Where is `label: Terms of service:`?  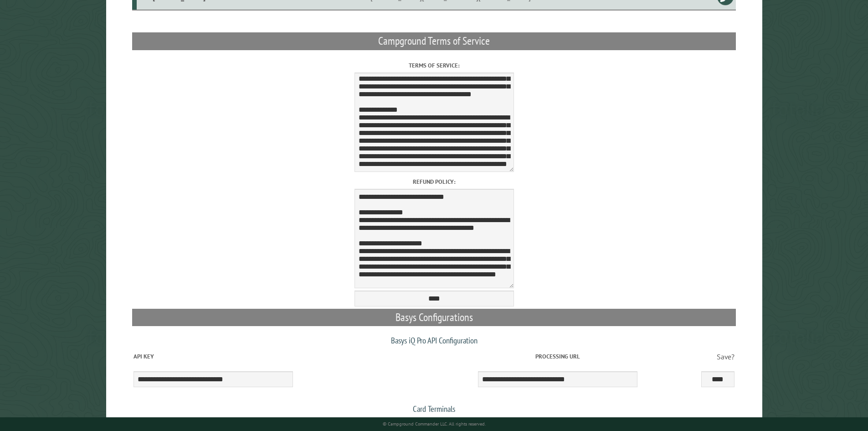
label: Terms of service: is located at coordinates (434, 65).